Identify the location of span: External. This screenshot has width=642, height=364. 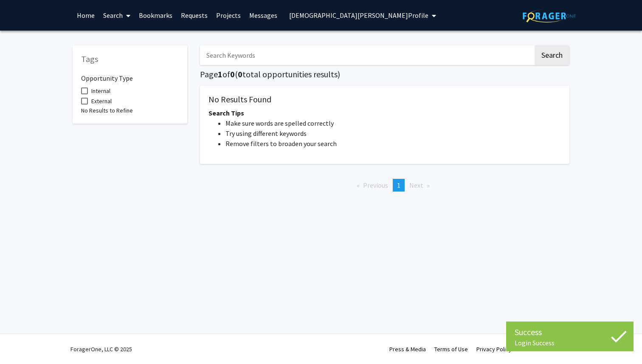
(102, 101).